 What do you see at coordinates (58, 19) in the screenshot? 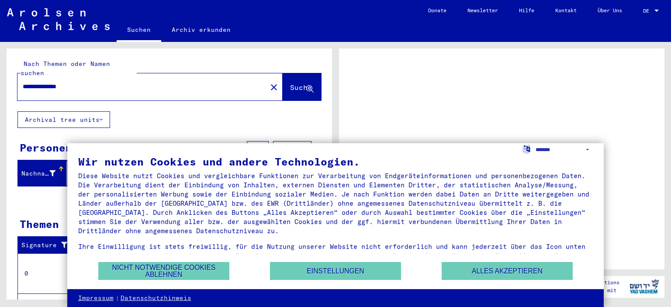
I see `img: Arolsen_neg.svg` at bounding box center [58, 19].